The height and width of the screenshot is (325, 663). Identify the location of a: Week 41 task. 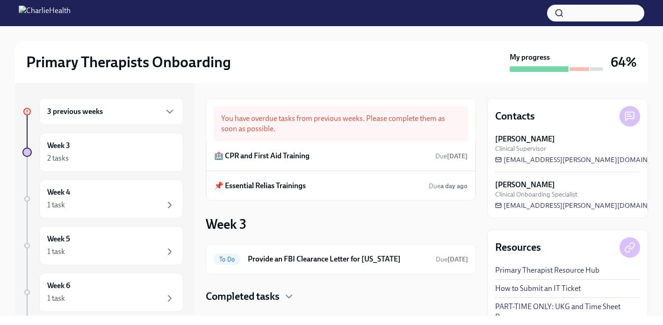
(103, 199).